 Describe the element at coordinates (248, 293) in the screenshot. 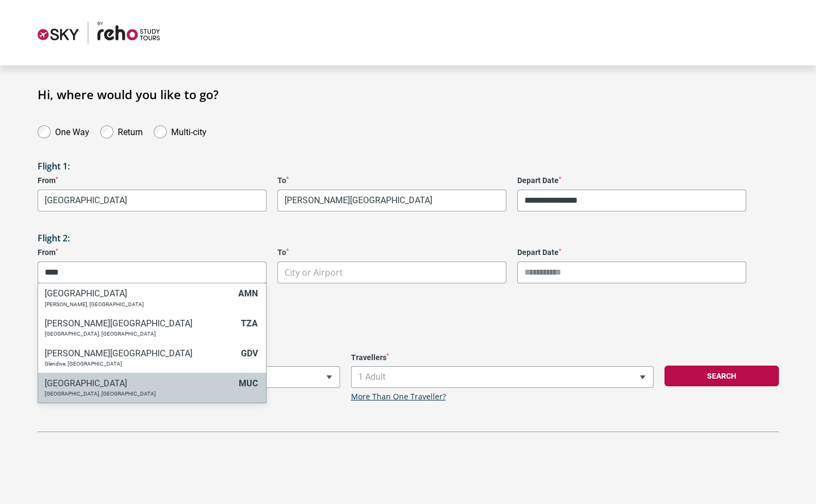

I see `span: AMN` at that location.